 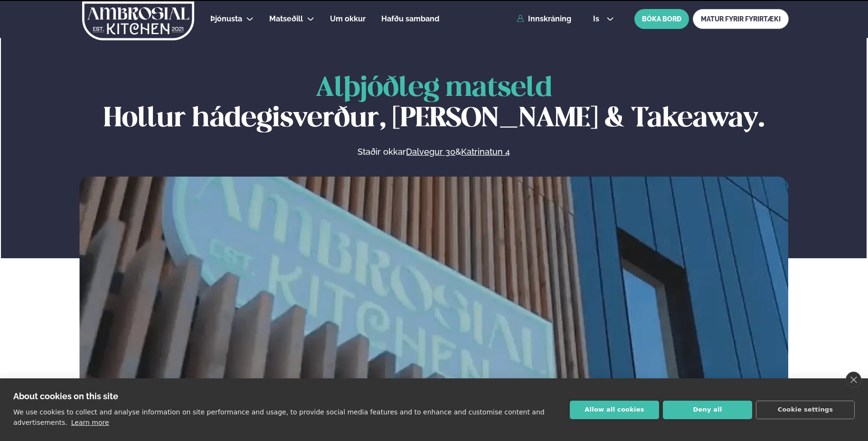 What do you see at coordinates (661, 19) in the screenshot?
I see `button: BÓKA BORÐ` at bounding box center [661, 19].